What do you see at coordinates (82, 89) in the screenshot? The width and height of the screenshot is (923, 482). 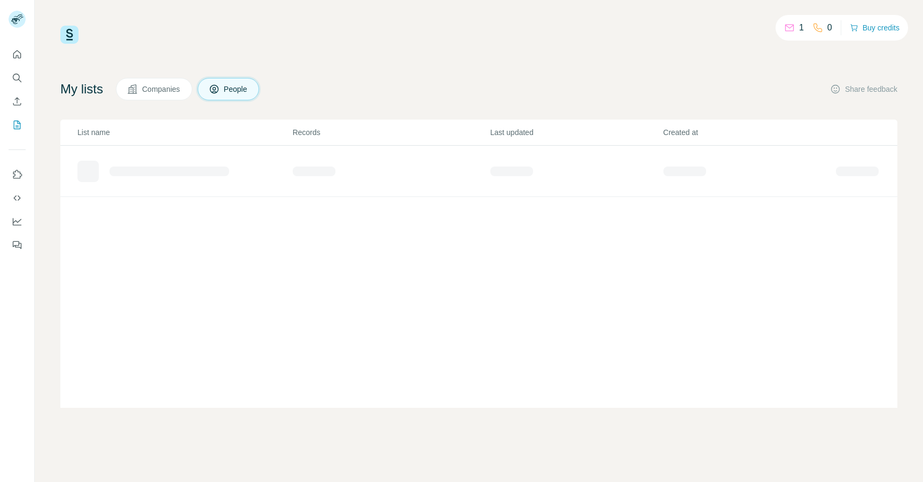 I see `h4: My lists` at bounding box center [82, 89].